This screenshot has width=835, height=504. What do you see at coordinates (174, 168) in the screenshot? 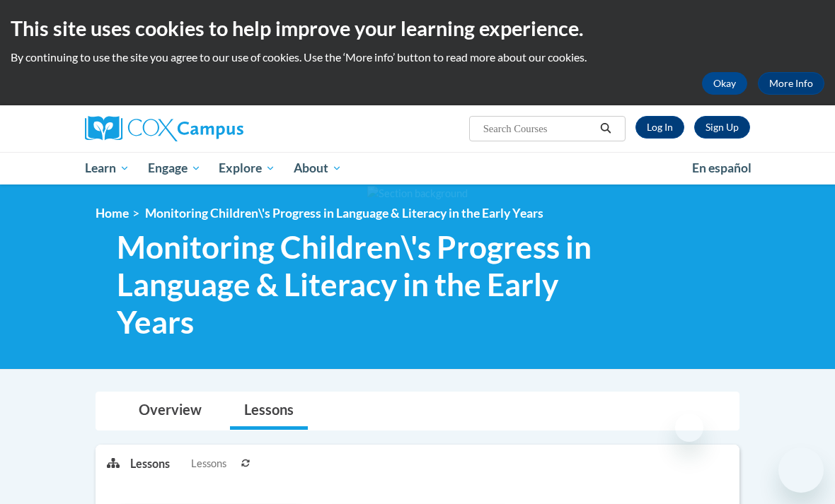
I see `a: Engage` at bounding box center [174, 168].